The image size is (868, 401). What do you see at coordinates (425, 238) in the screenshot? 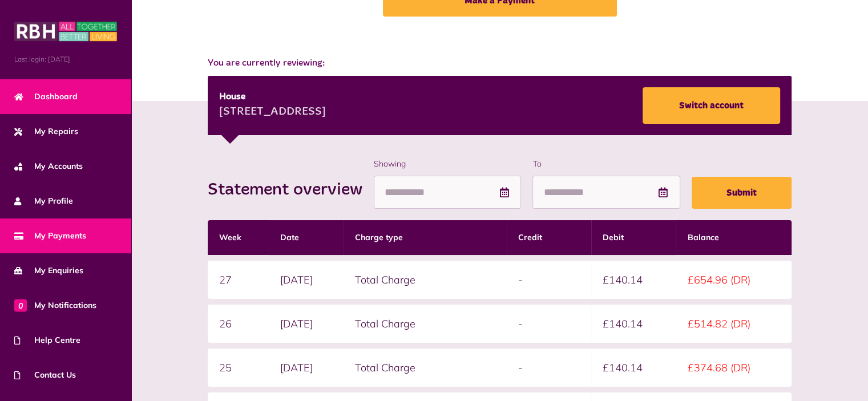
I see `th: Charge type` at bounding box center [425, 238].